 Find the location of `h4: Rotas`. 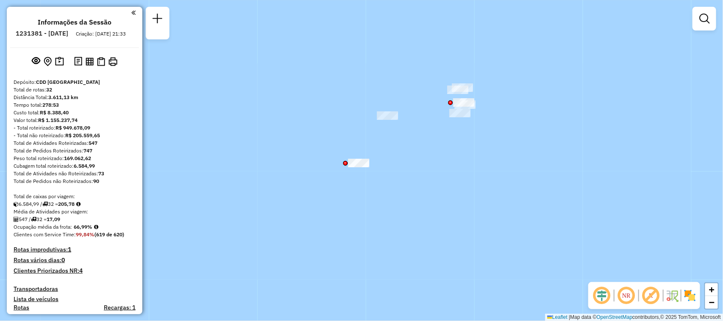

h4: Rotas is located at coordinates (21, 307).